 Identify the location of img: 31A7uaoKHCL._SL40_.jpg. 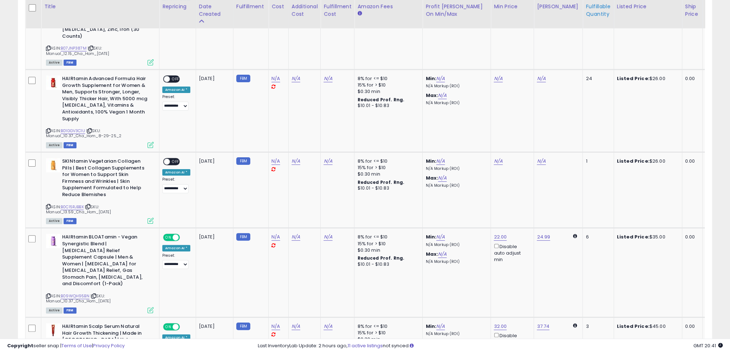
(53, 330).